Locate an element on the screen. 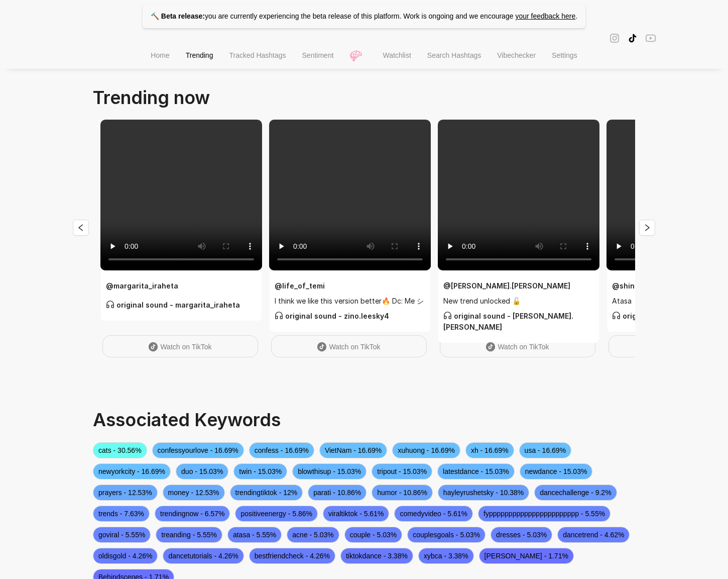  span: xuhuong - 16.69% is located at coordinates (426, 450).